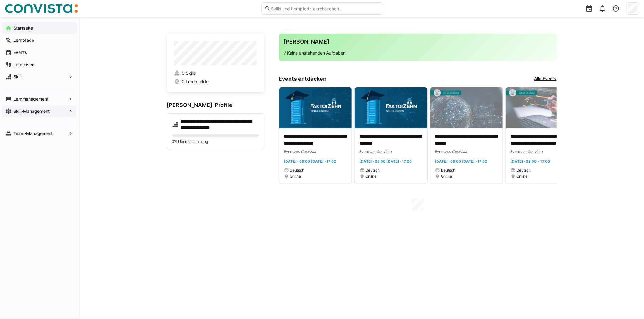 This screenshot has width=644, height=319. I want to click on a: Alle Events, so click(546, 79).